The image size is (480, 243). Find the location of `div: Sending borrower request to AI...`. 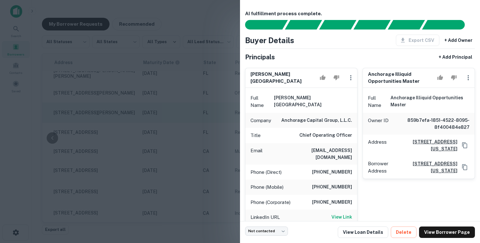

div: Sending borrower request to AI... is located at coordinates (261, 25).